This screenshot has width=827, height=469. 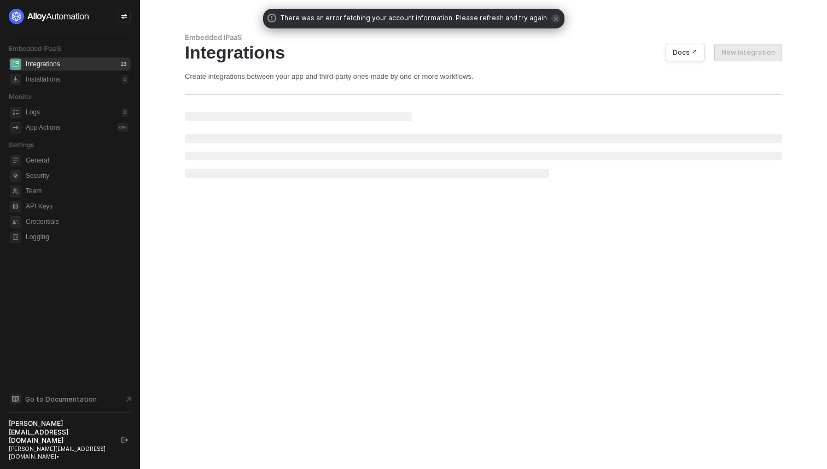 What do you see at coordinates (15, 237) in the screenshot?
I see `span: logging` at bounding box center [15, 237].